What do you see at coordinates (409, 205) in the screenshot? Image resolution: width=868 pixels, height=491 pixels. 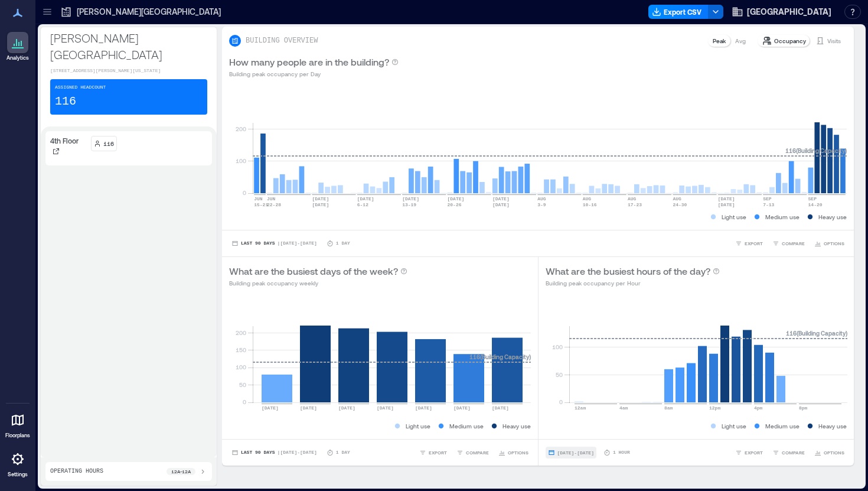 I see `text: 13-19` at bounding box center [409, 205].